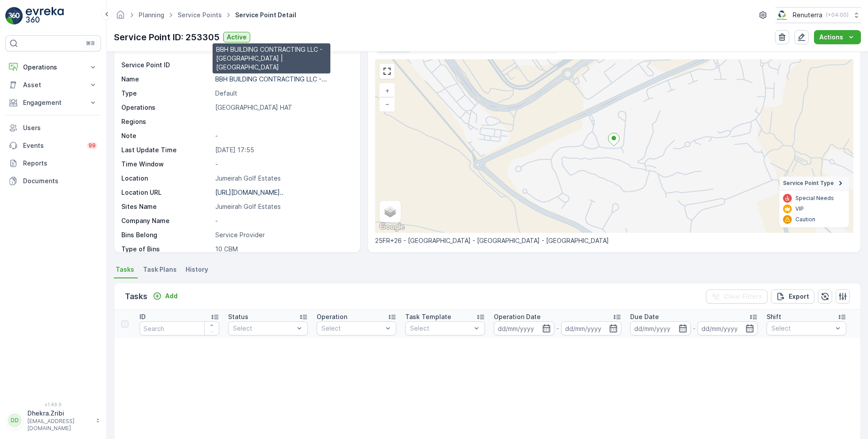 Image resolution: width=868 pixels, height=439 pixels. What do you see at coordinates (818, 15) in the screenshot?
I see `button: Renuterra(+04:00)` at bounding box center [818, 15].